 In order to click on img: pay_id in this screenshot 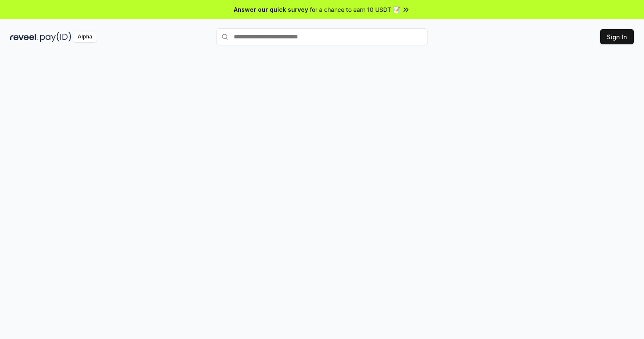, I will do `click(56, 37)`.